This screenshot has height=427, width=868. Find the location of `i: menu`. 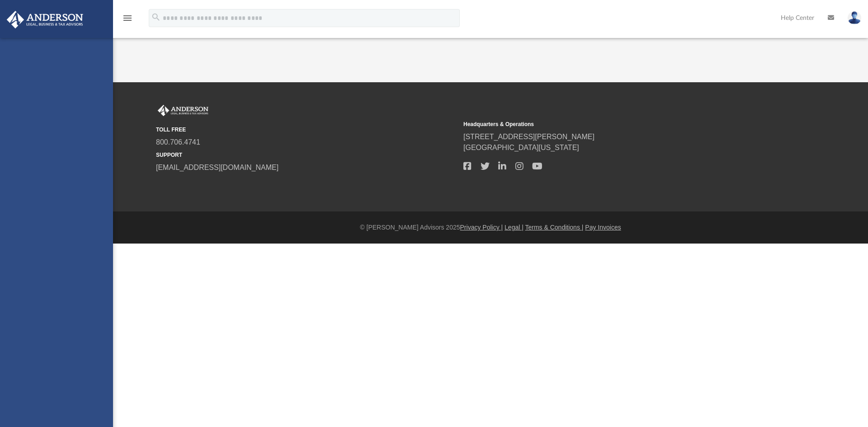

i: menu is located at coordinates (128, 18).